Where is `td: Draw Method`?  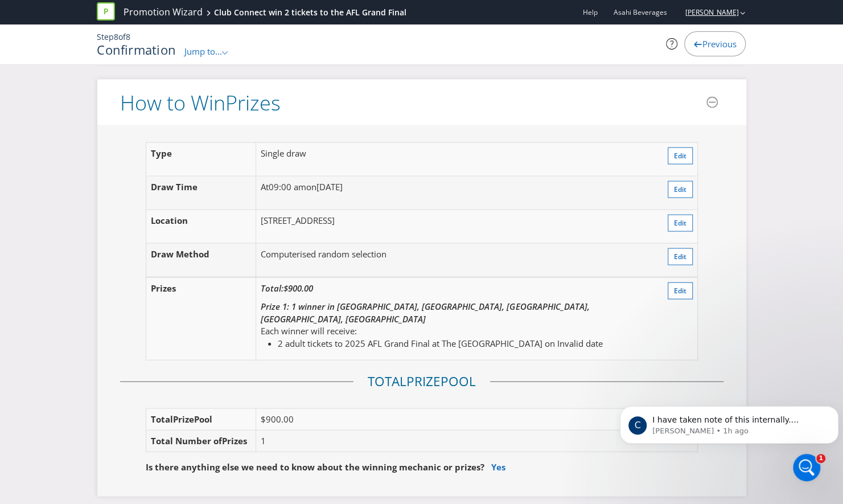 td: Draw Method is located at coordinates (201, 260).